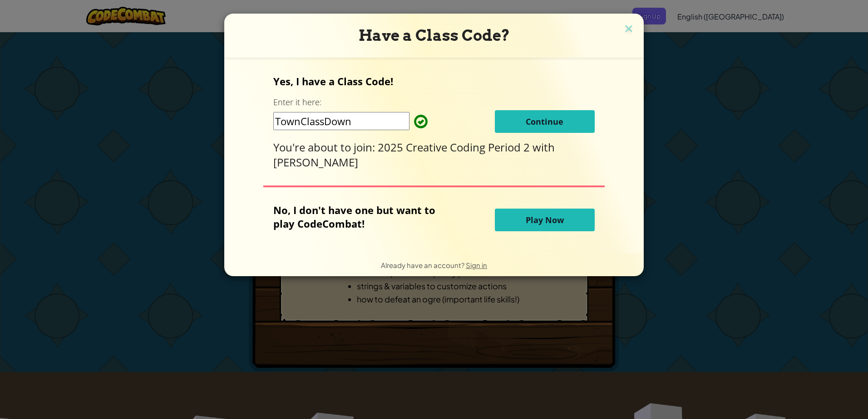  I want to click on img: close icon, so click(629, 29).